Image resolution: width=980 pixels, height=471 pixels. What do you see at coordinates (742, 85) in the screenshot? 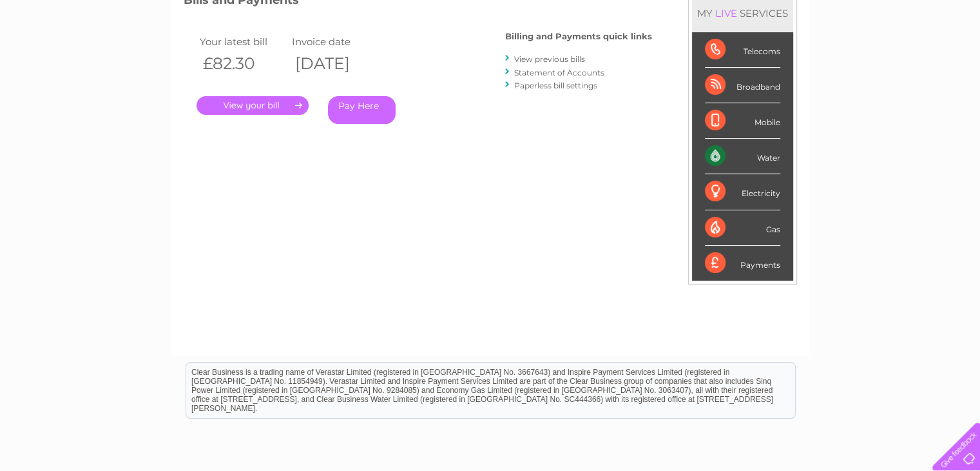
I see `div: Broadband` at bounding box center [742, 85].